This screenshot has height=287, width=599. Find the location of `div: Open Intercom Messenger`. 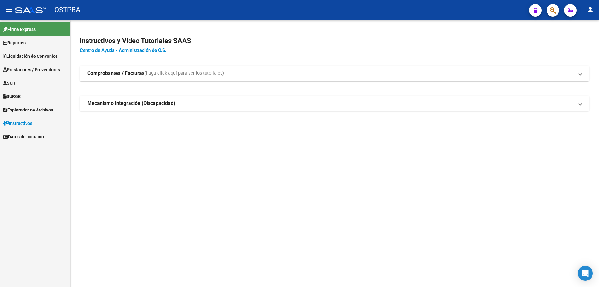

div: Open Intercom Messenger is located at coordinates (585, 273).